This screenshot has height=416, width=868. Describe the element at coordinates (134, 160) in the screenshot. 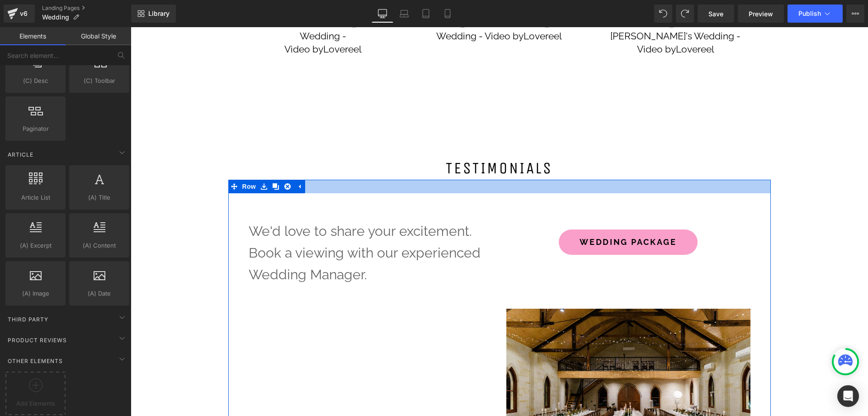

I see `a: Save row` at that location.